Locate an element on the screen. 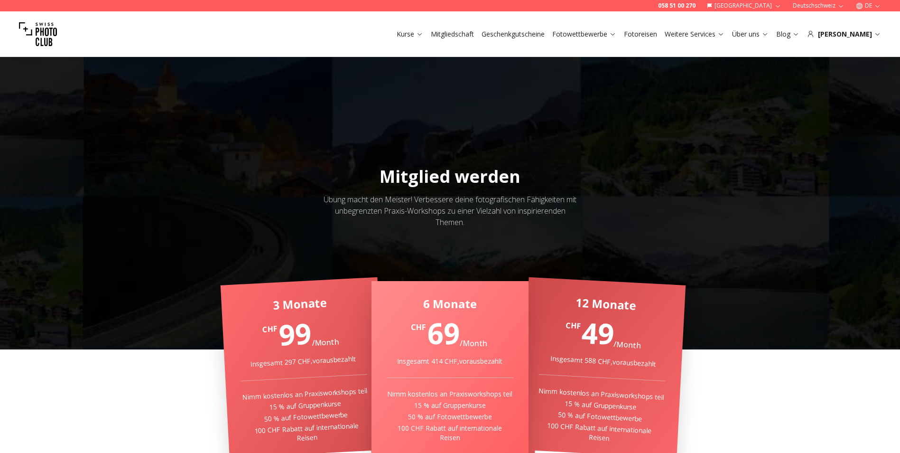  span: Mitglied werden is located at coordinates (450, 176).